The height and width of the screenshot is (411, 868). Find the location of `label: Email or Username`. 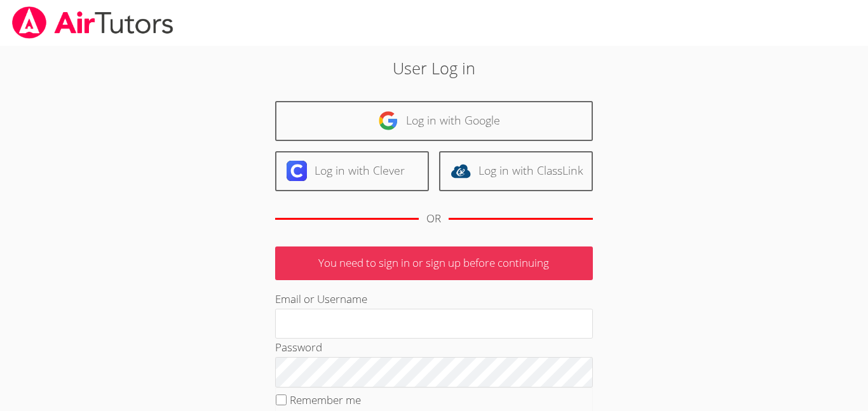

label: Email or Username is located at coordinates (321, 299).